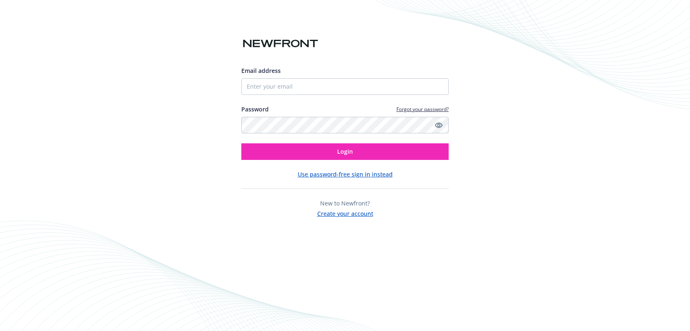 The image size is (690, 331). What do you see at coordinates (280, 44) in the screenshot?
I see `img: Newfront logo` at bounding box center [280, 44].